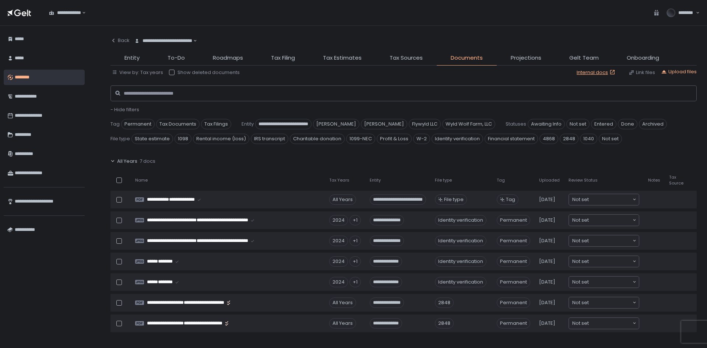  What do you see at coordinates (603, 124) in the screenshot?
I see `span: Entered` at bounding box center [603, 124].